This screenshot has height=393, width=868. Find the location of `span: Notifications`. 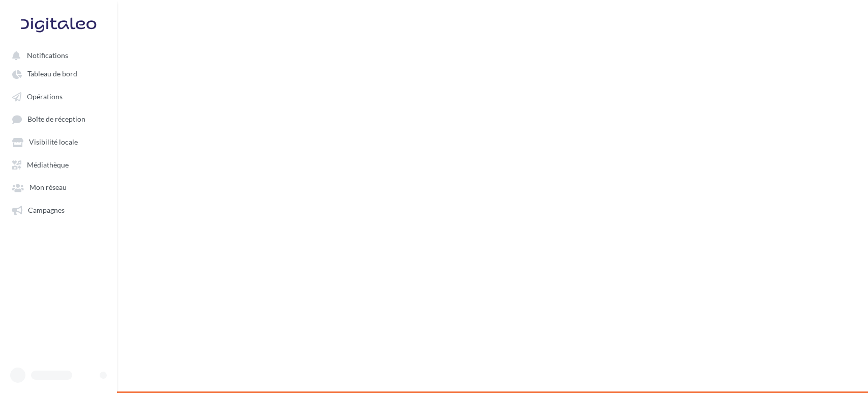

span: Notifications is located at coordinates (47, 55).